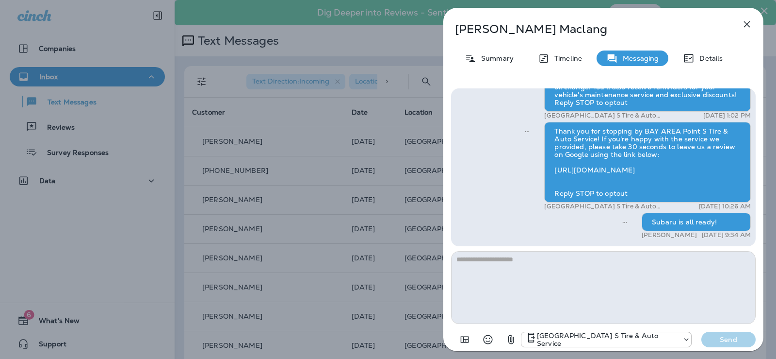  Describe the element at coordinates (709, 58) in the screenshot. I see `p: Details` at that location.